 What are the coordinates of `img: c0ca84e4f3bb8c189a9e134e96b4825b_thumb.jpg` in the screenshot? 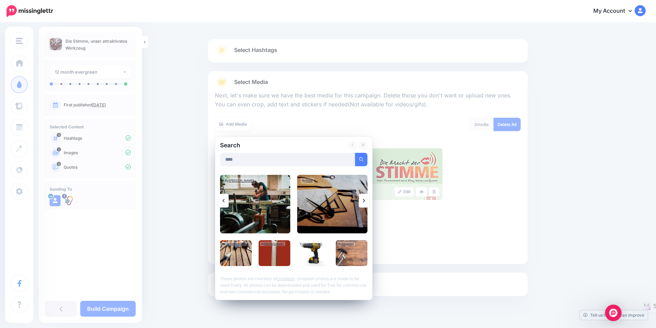 It's located at (56, 44).